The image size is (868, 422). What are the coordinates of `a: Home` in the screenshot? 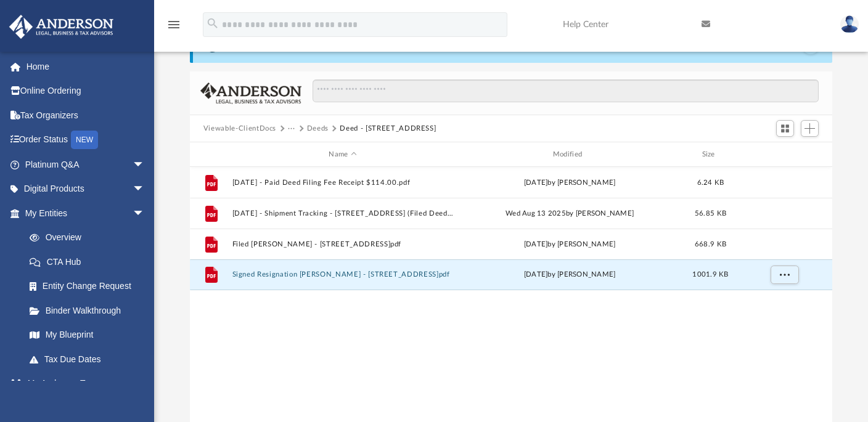 It's located at (85, 66).